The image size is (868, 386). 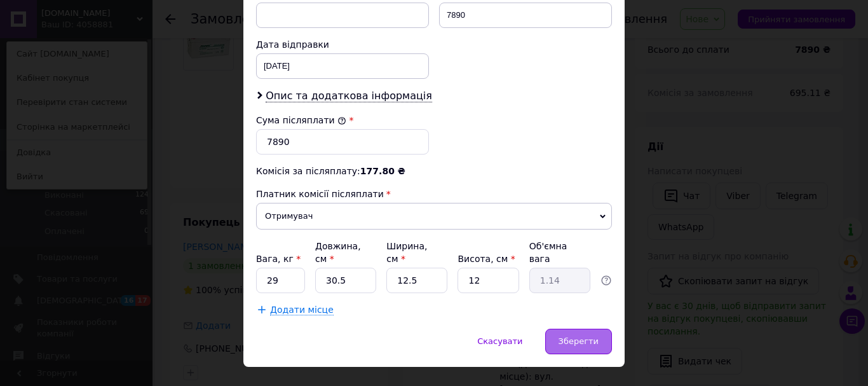 I want to click on span: Платник комісії післяплати, so click(x=319, y=194).